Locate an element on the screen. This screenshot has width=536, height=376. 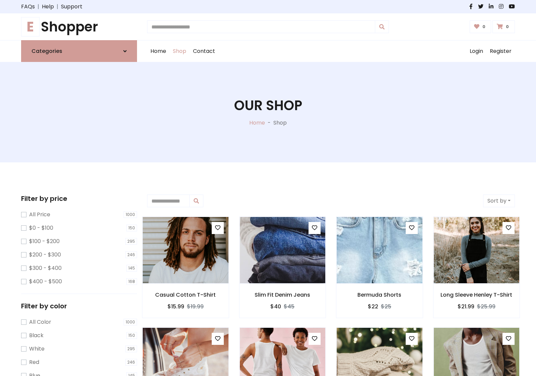
del: $25 is located at coordinates (386, 306).